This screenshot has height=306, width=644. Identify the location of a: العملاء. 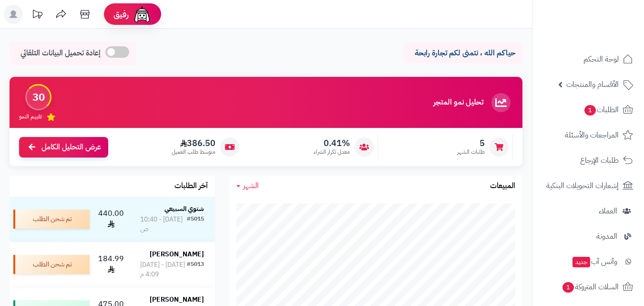
(588, 211).